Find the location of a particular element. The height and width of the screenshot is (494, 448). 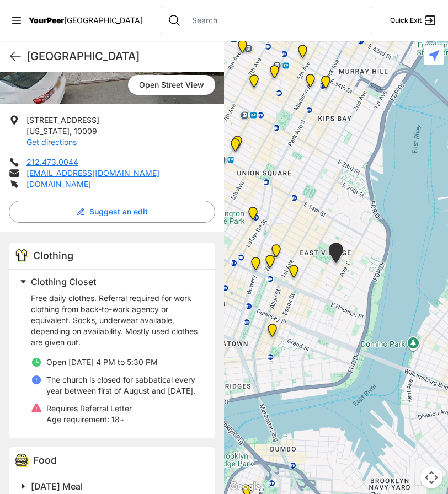

div: St. Joseph House is located at coordinates (270, 263).